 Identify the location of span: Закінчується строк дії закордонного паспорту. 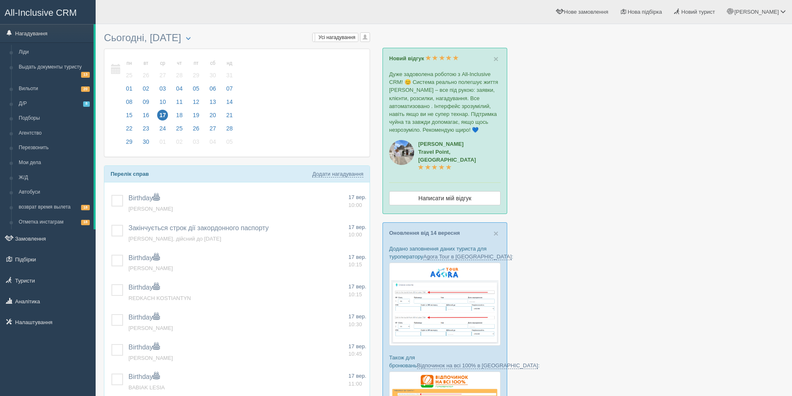
(198, 228).